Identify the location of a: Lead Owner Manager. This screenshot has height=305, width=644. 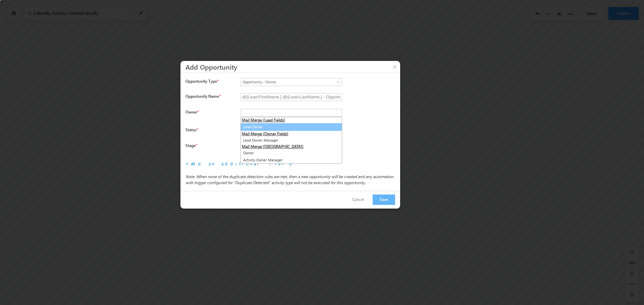
(291, 140).